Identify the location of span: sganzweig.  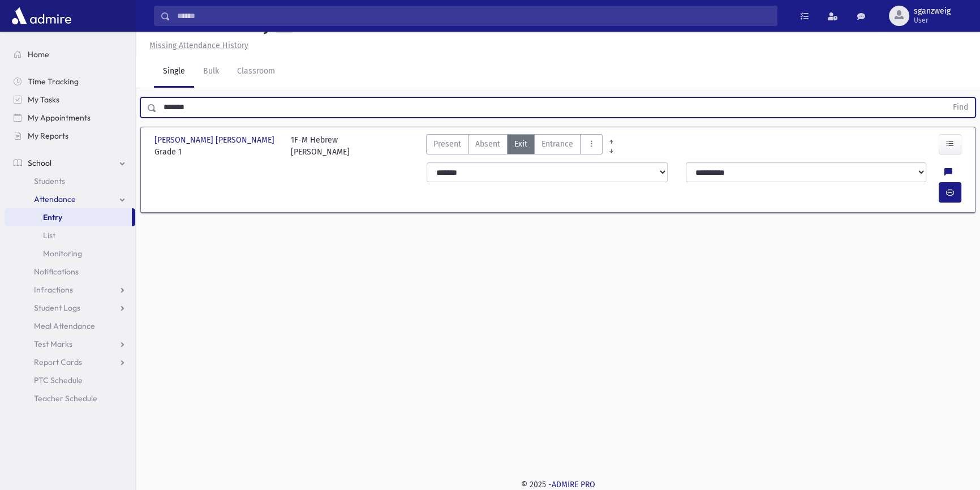
(932, 12).